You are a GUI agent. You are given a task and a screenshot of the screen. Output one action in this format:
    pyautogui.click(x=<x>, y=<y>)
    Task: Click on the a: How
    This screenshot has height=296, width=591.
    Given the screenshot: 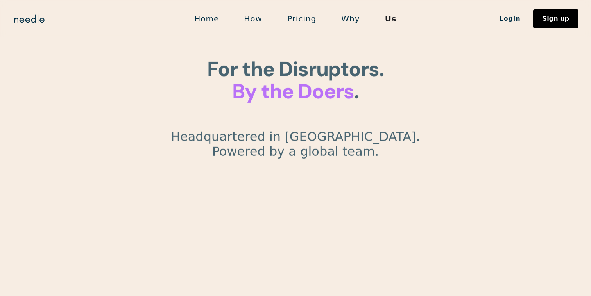 What is the action you would take?
    pyautogui.click(x=253, y=19)
    